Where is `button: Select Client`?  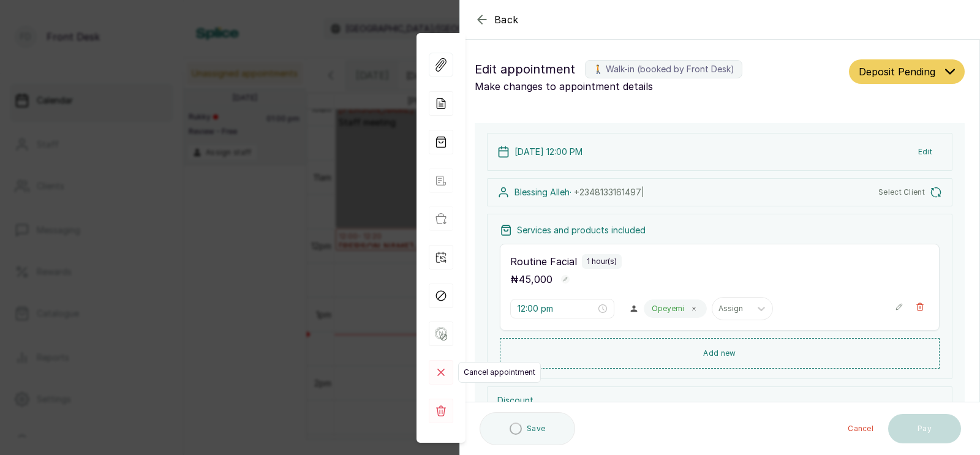 button: Select Client is located at coordinates (910, 192).